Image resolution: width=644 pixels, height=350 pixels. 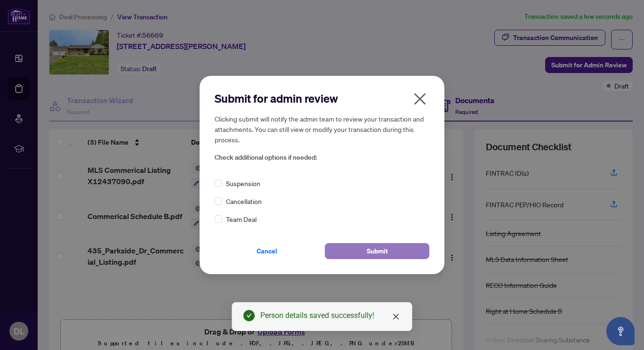 What do you see at coordinates (243, 183) in the screenshot?
I see `span: Suspension` at bounding box center [243, 183].